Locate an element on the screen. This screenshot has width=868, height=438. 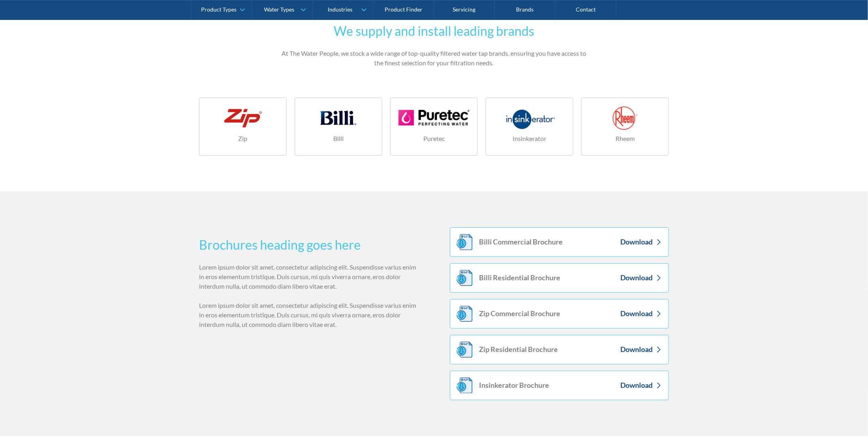
h4: Rheem is located at coordinates (625, 139).